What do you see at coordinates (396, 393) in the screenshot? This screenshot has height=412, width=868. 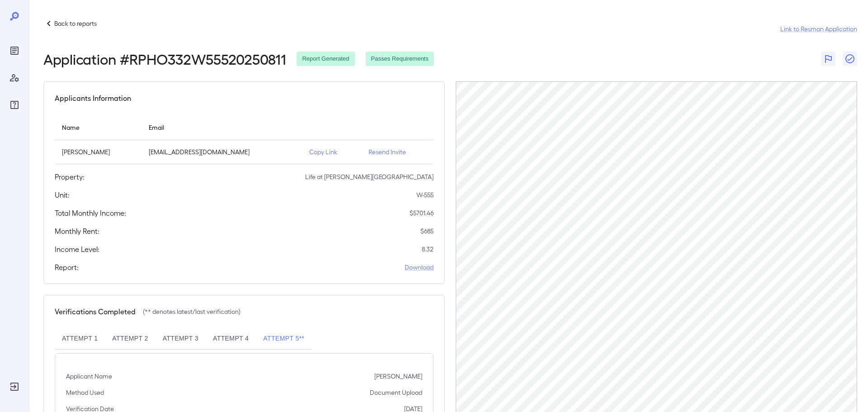 I see `p: Document Upload` at bounding box center [396, 393].